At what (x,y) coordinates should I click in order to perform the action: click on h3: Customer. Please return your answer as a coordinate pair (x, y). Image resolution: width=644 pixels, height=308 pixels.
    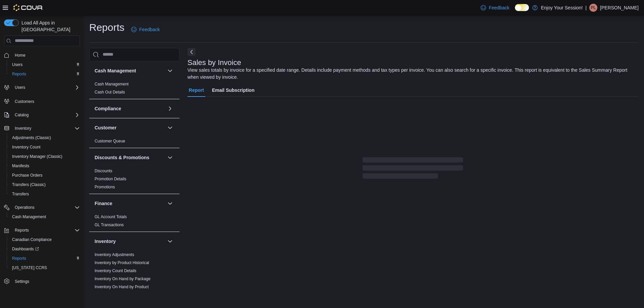
    Looking at the image, I should click on (105, 127).